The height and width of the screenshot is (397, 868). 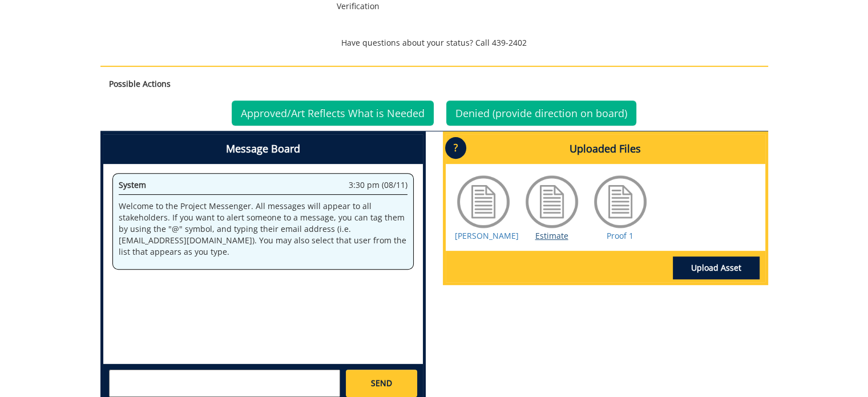 What do you see at coordinates (381, 383) in the screenshot?
I see `span: SEND` at bounding box center [381, 383].